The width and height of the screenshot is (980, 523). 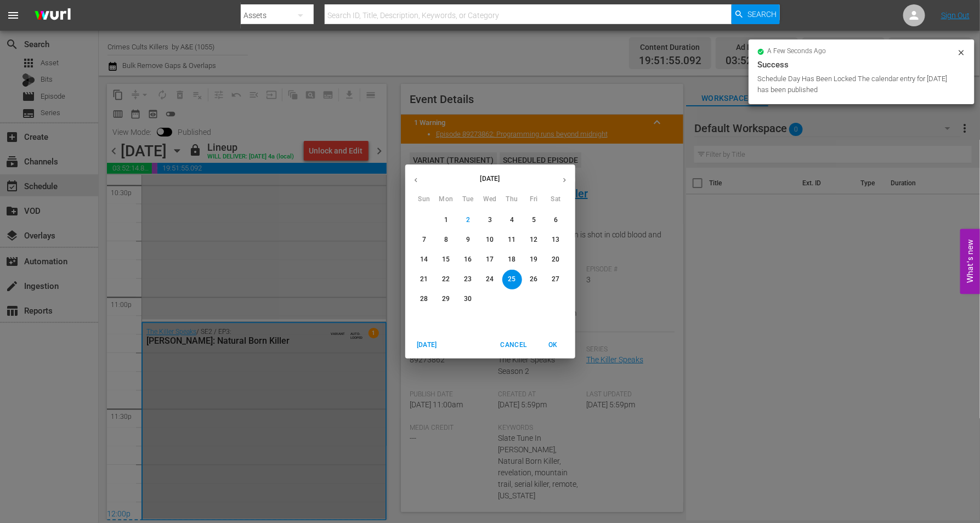 What do you see at coordinates (490, 240) in the screenshot?
I see `button: 10` at bounding box center [490, 240].